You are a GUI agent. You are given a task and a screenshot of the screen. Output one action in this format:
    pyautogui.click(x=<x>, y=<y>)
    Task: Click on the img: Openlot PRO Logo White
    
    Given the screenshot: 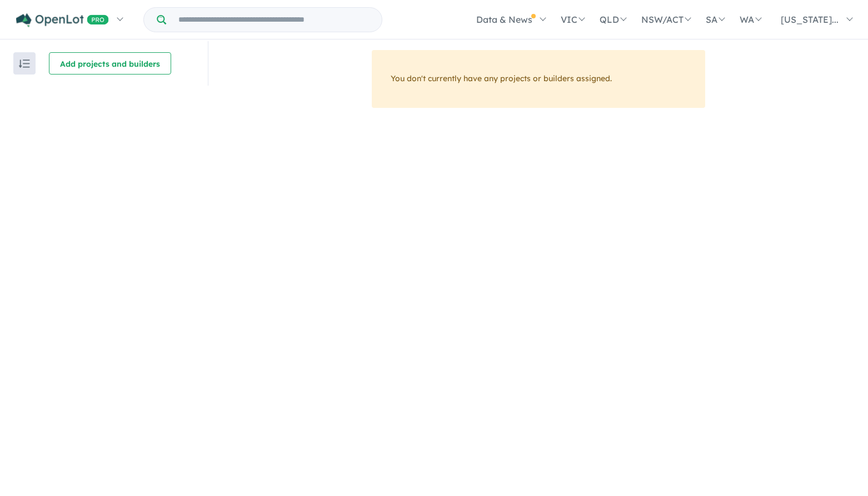 What is the action you would take?
    pyautogui.click(x=62, y=20)
    